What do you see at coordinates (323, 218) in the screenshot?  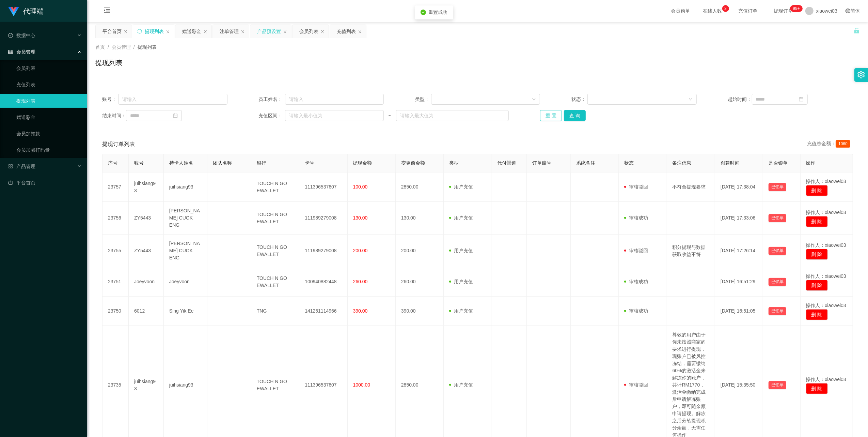 I see `td: 111989279008` at bounding box center [323, 218].